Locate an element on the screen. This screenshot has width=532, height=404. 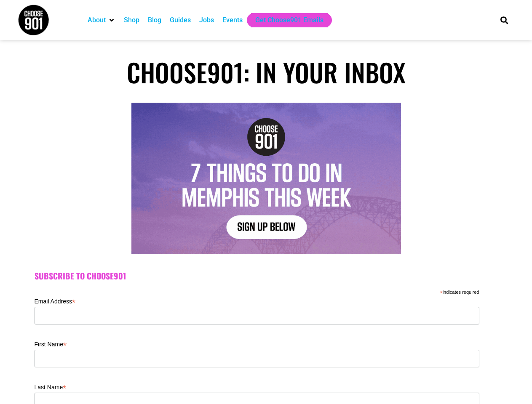
h1: Choose901: In Your Inbox is located at coordinates (266, 72).